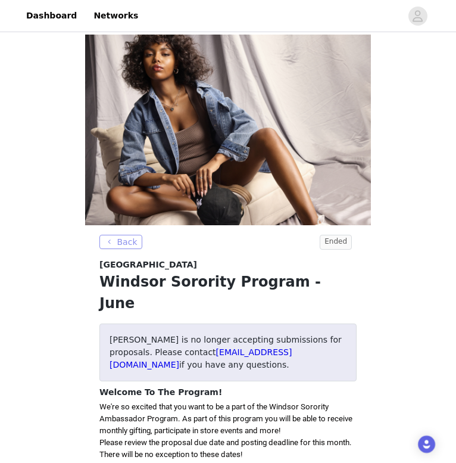  I want to click on a: Dashboard, so click(51, 15).